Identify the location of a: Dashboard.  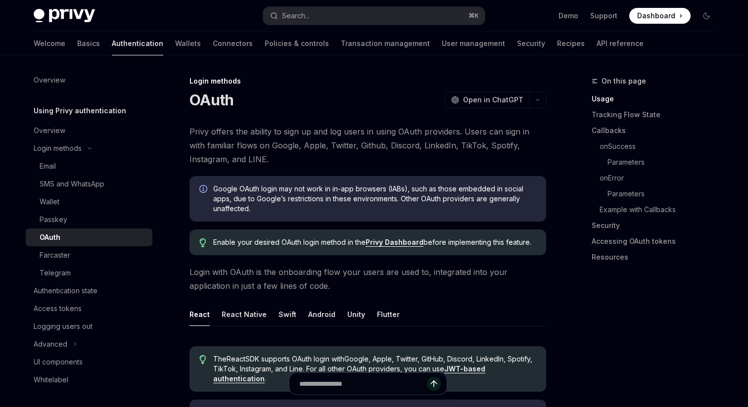
(660, 16).